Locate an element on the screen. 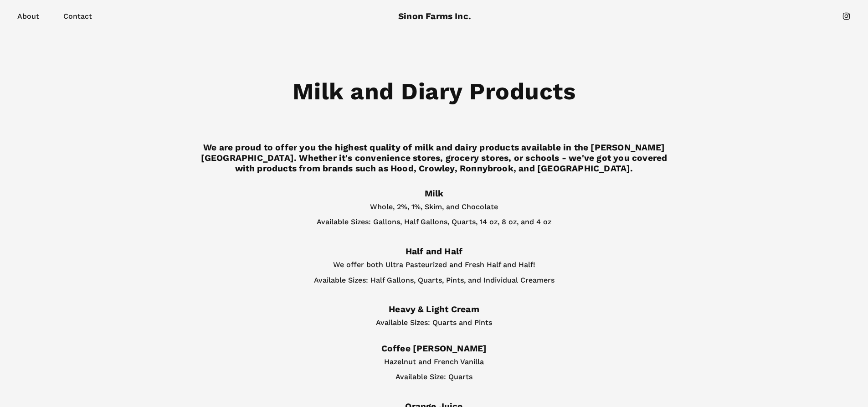 The image size is (868, 407). a: Sinon Farms Inc. is located at coordinates (435, 16).